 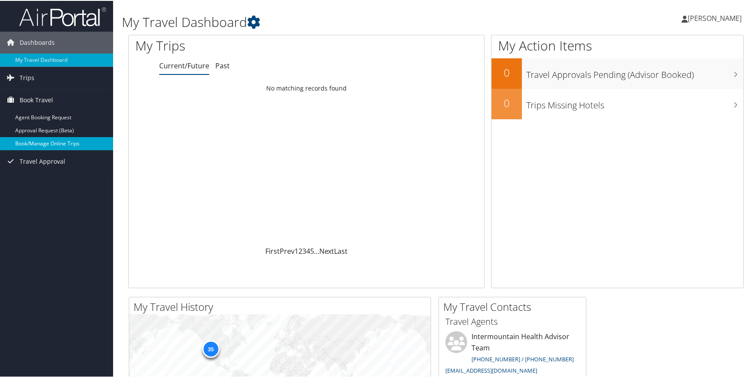 I want to click on h3: Travel Agents, so click(x=513, y=321).